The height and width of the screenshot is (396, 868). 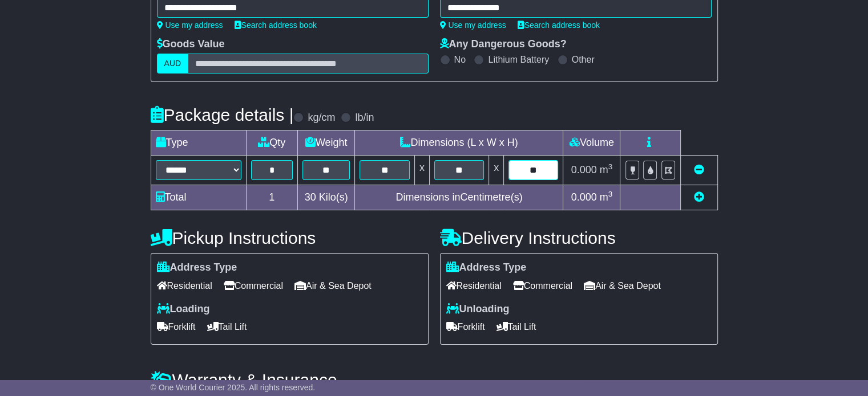 I want to click on h4: Warranty & Insurance, so click(x=434, y=380).